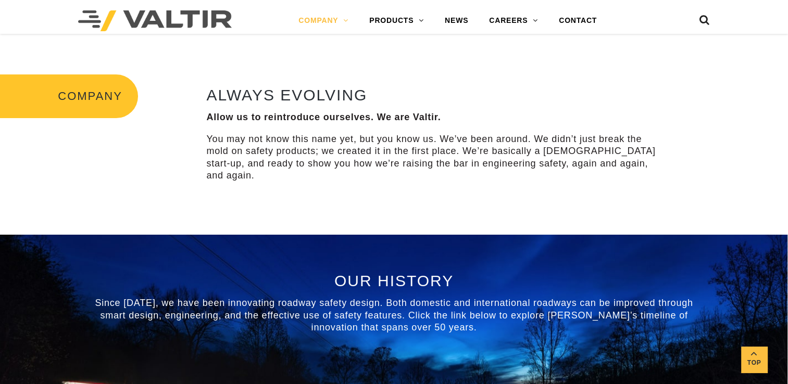 Image resolution: width=788 pixels, height=384 pixels. I want to click on a: COMPANY, so click(323, 21).